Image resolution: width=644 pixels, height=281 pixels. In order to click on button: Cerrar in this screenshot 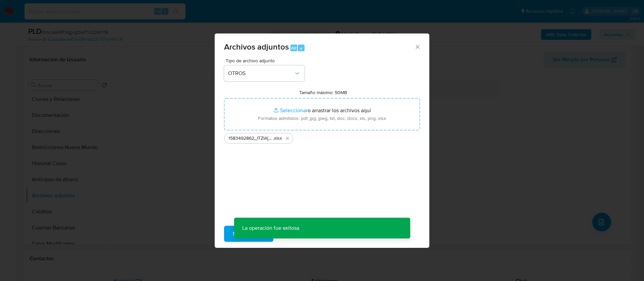, I will do `click(417, 46)`.